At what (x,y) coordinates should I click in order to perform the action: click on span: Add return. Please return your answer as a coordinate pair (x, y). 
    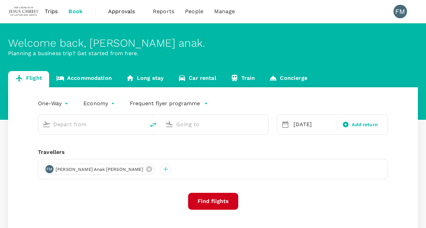
    Looking at the image, I should click on (365, 125).